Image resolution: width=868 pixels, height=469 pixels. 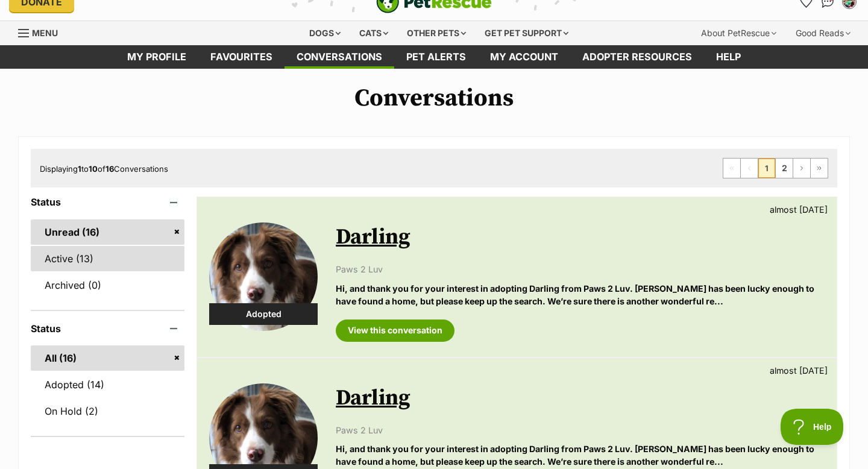 What do you see at coordinates (728, 57) in the screenshot?
I see `a: Help` at bounding box center [728, 57].